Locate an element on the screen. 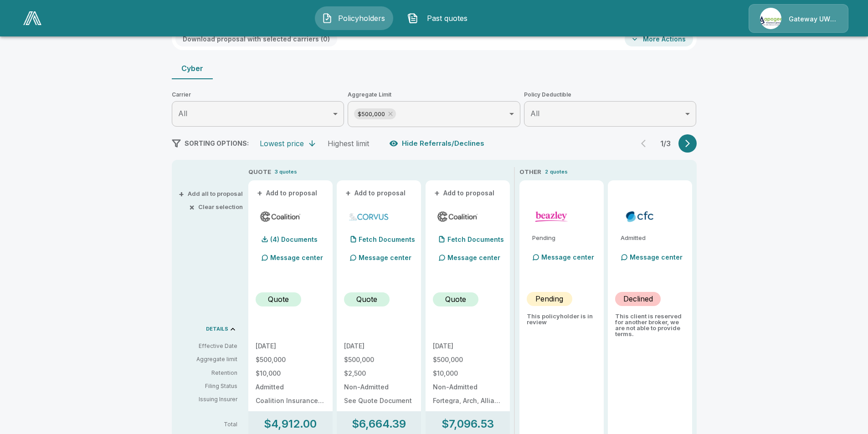 The width and height of the screenshot is (868, 434). p: 3 quotes is located at coordinates (285, 172).